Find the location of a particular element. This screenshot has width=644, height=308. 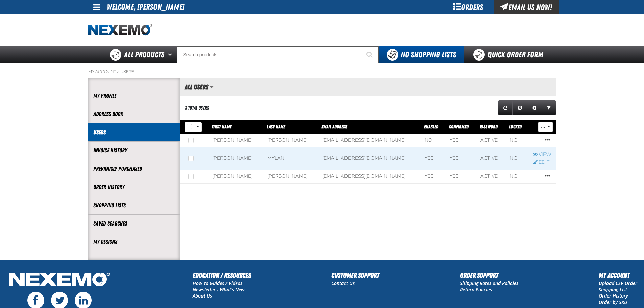

a: Quick Order Form is located at coordinates (510, 55).